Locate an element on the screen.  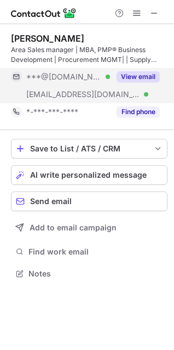
span: Notes is located at coordinates (96, 273).